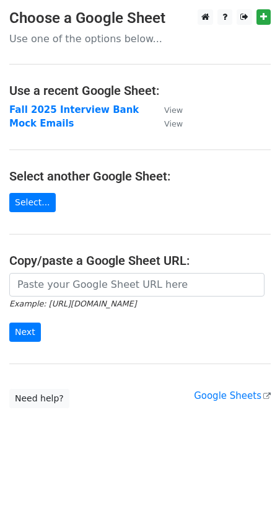  Describe the element at coordinates (42, 123) in the screenshot. I see `strong: Mock Emails` at that location.